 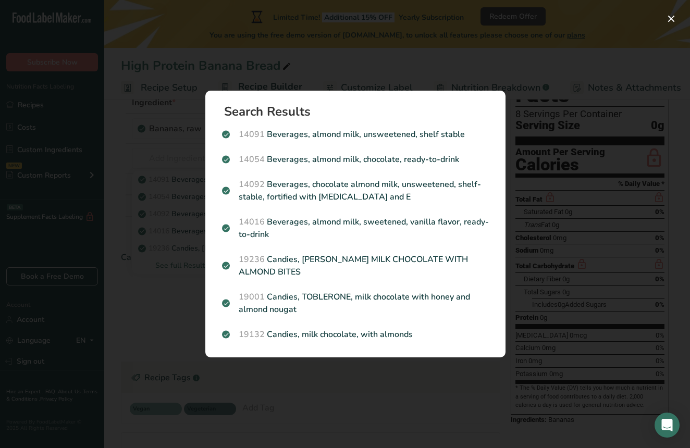 I want to click on p: Candies, TOBLERONE, milk chocolate with honey and almond nougat, so click(x=356, y=304).